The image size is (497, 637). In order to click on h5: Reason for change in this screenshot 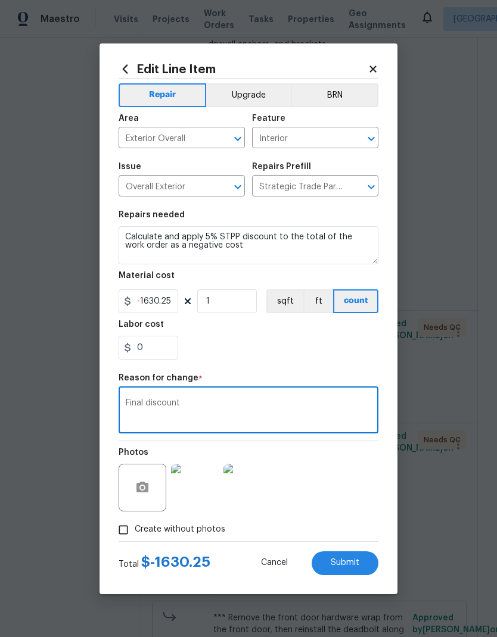, I will do `click(158, 378)`.